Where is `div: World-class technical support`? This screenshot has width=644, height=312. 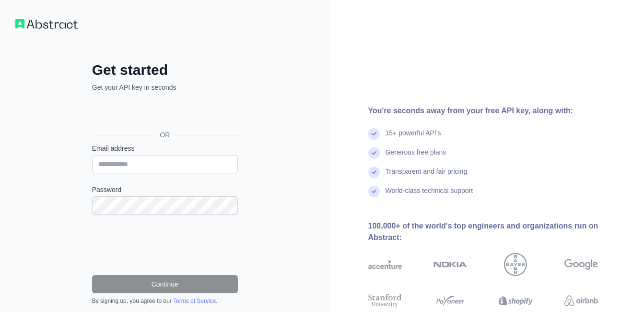
div: World-class technical support is located at coordinates (429, 195).